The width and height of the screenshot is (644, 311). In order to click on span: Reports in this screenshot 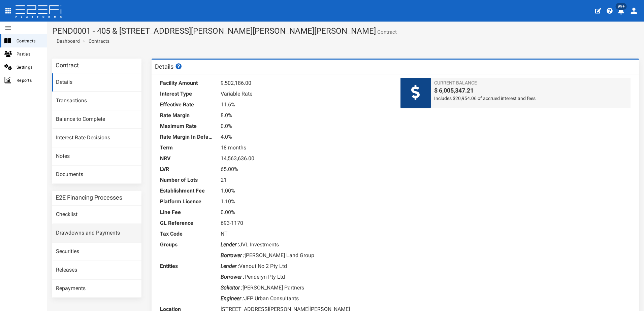, I will do `click(29, 80)`.